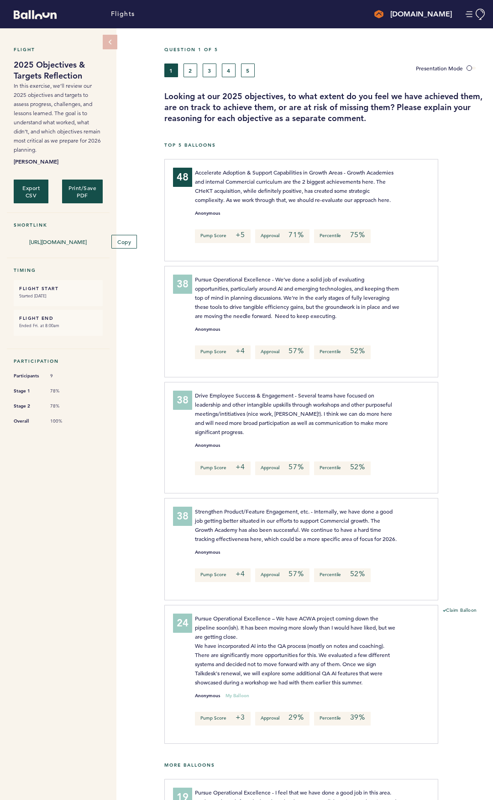  What do you see at coordinates (296, 525) in the screenshot?
I see `span: Strengthen Product/Feature Engagement, etc. - Internally, we have done a good job getting better ...` at bounding box center [296, 525].